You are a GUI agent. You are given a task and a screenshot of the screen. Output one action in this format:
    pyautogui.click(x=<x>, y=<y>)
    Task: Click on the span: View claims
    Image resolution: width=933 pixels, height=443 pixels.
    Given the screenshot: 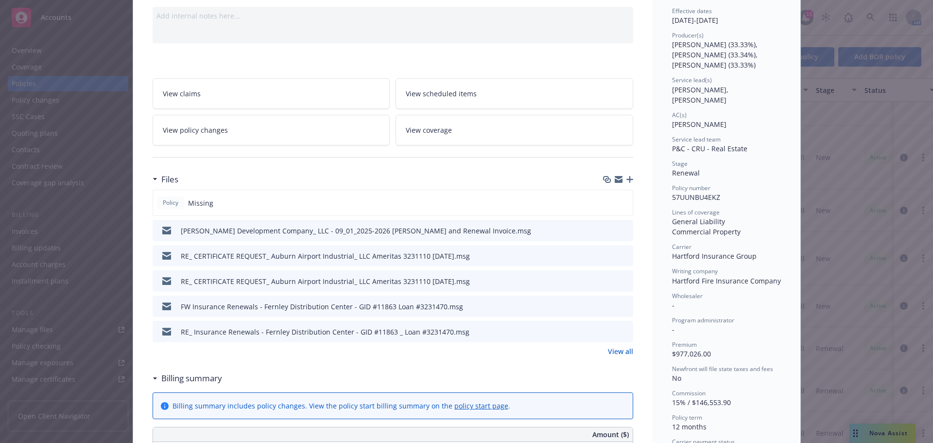 What is the action you would take?
    pyautogui.click(x=182, y=93)
    